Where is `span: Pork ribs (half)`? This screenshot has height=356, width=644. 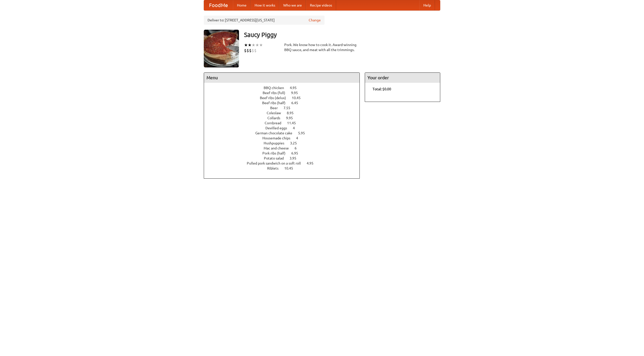
span: Pork ribs (half) is located at coordinates (277, 153).